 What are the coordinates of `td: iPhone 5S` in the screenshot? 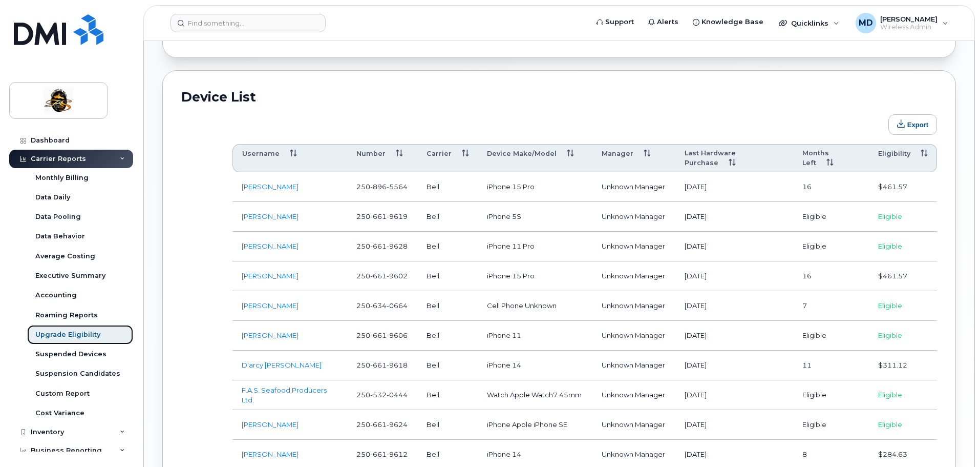 It's located at (535, 217).